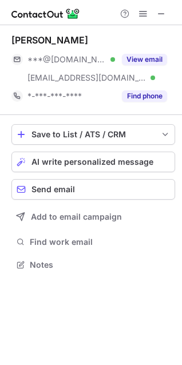 This screenshot has height=365, width=182. Describe the element at coordinates (93, 217) in the screenshot. I see `button: Add to email campaign` at that location.